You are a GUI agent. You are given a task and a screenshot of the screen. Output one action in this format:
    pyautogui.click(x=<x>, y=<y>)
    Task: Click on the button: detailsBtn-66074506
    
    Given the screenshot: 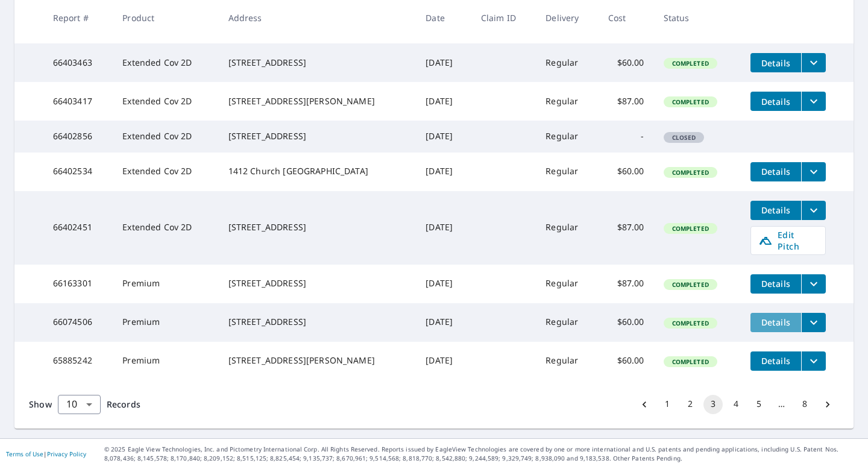 What is the action you would take?
    pyautogui.click(x=776, y=323)
    